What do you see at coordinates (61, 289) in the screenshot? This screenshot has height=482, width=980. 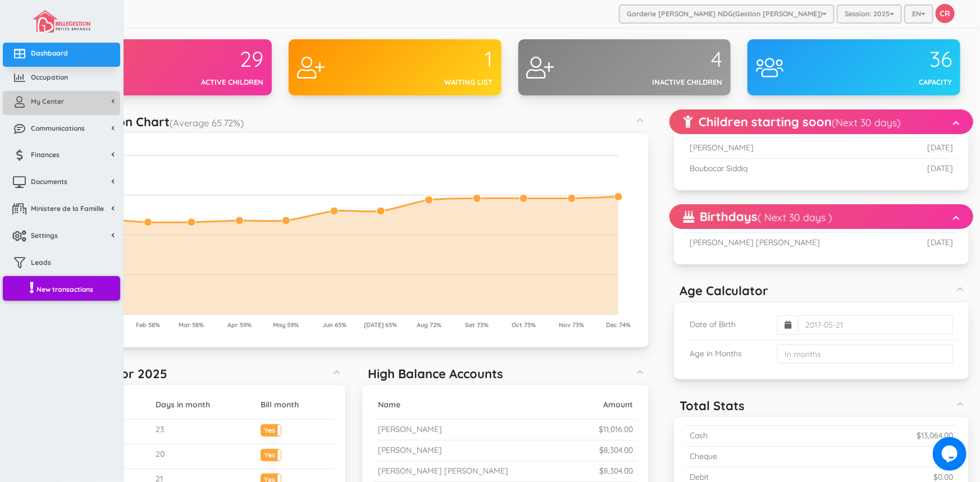 I see `a: New transactions` at bounding box center [61, 289].